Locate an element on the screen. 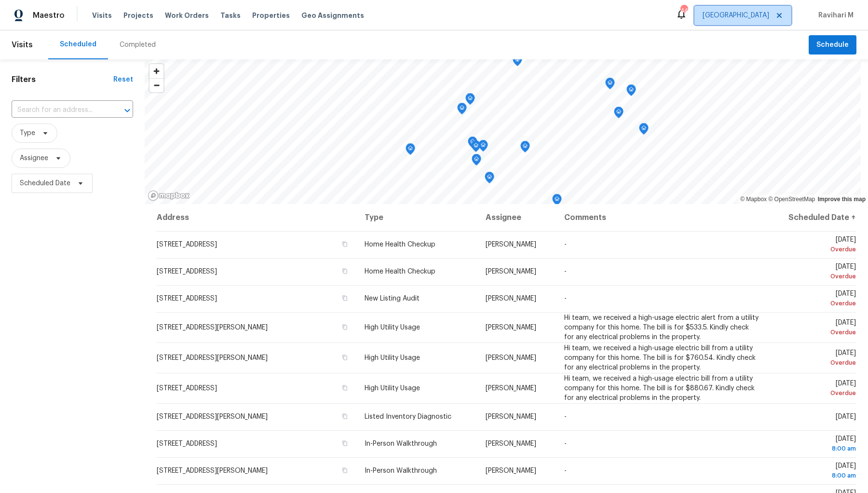  th: Comments is located at coordinates (662, 218).